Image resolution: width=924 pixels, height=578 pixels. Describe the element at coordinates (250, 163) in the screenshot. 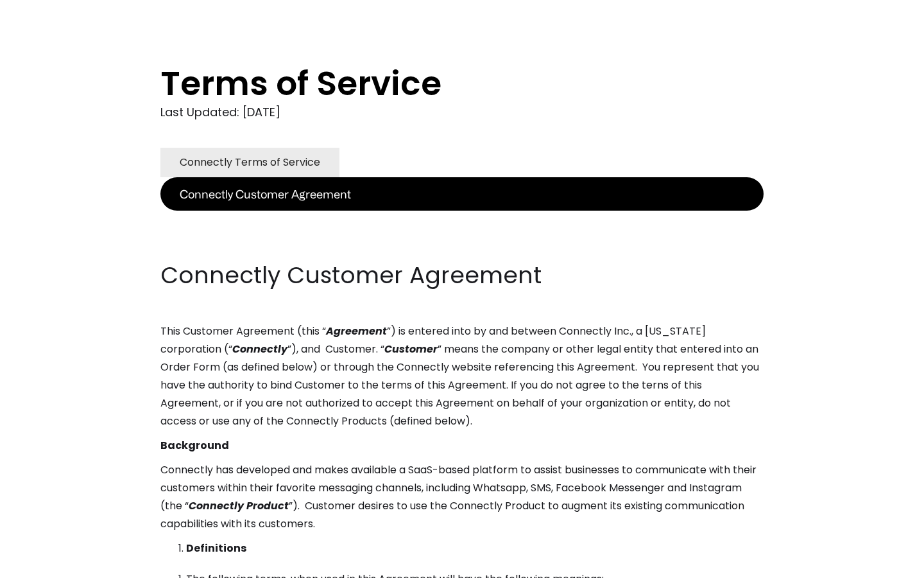

I see `div: Connectly Terms of Service` at that location.